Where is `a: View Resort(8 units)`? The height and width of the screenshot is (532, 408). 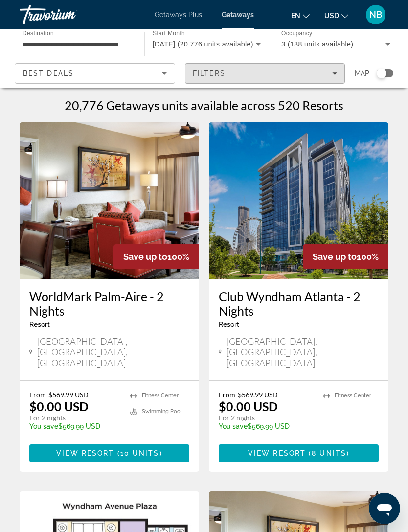
a: View Resort(8 units) is located at coordinates (298, 453).